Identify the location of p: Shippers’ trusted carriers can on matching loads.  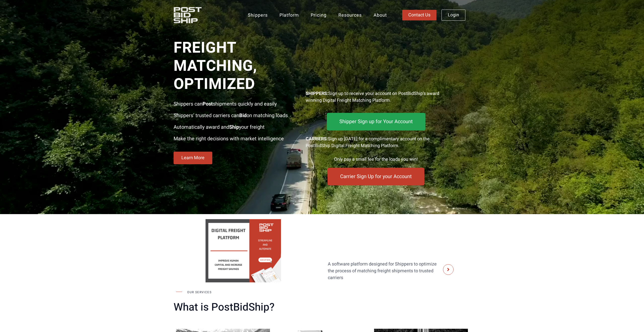
(236, 116).